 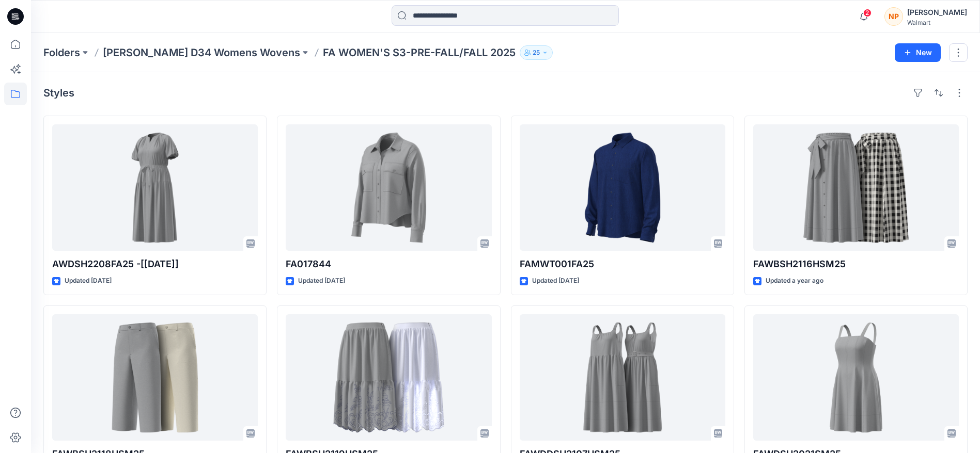 I want to click on a: FAWDDSH2107HSM25, so click(x=623, y=377).